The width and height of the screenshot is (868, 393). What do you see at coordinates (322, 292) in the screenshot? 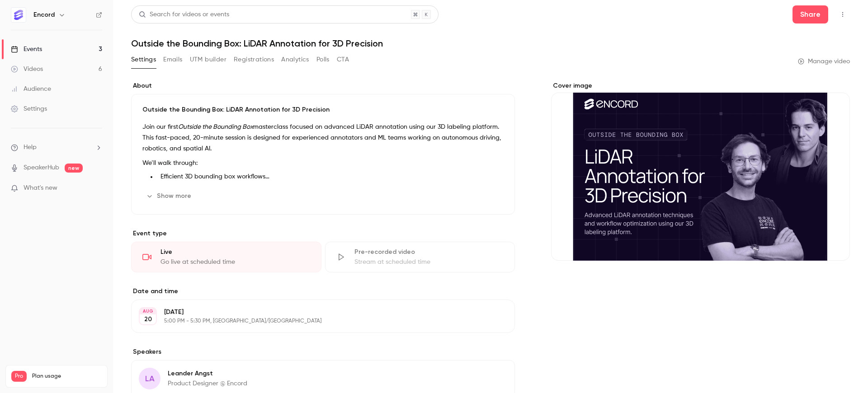
I see `label: Date and time` at bounding box center [322, 292].